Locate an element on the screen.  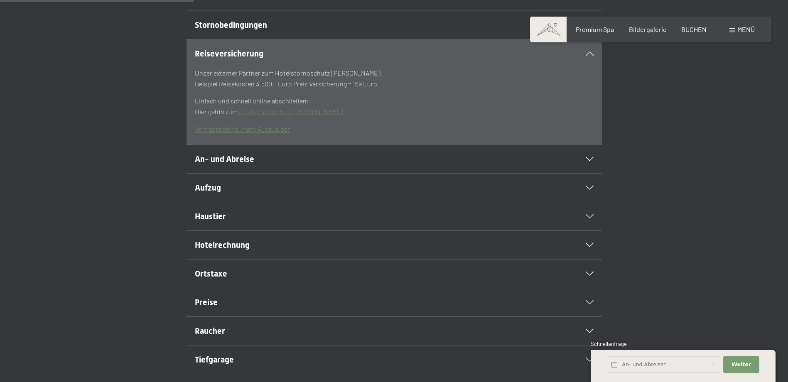
span: Preise is located at coordinates (206, 302).